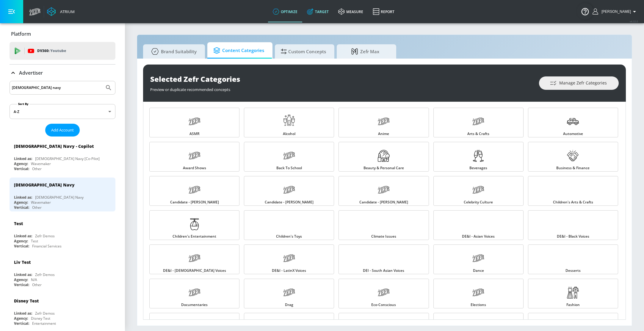  Describe the element at coordinates (66, 12) in the screenshot. I see `div: Atrium` at that location.